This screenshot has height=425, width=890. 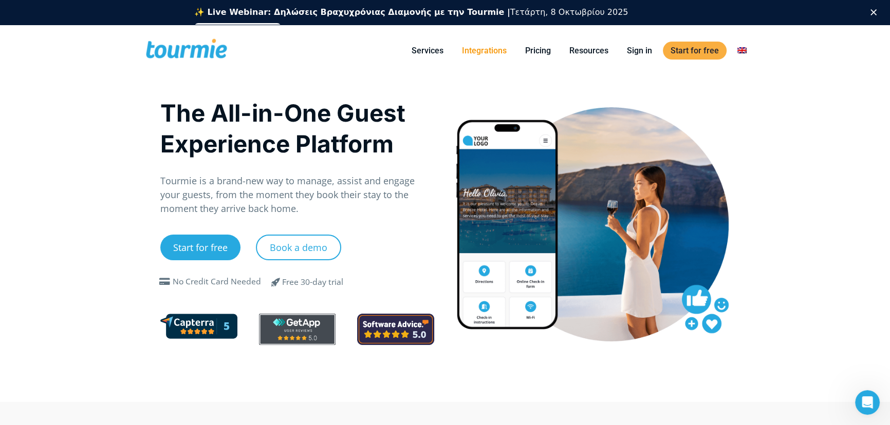 I want to click on p: Tourmie is a brand-new way to manage, assist and engage your guests, from the moment they book th..., so click(x=297, y=195).